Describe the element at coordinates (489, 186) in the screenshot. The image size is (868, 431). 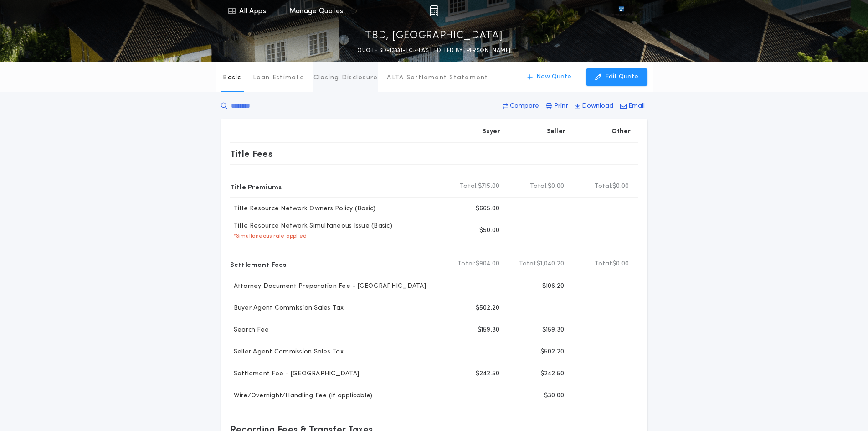
I see `span: $715.00` at that location.